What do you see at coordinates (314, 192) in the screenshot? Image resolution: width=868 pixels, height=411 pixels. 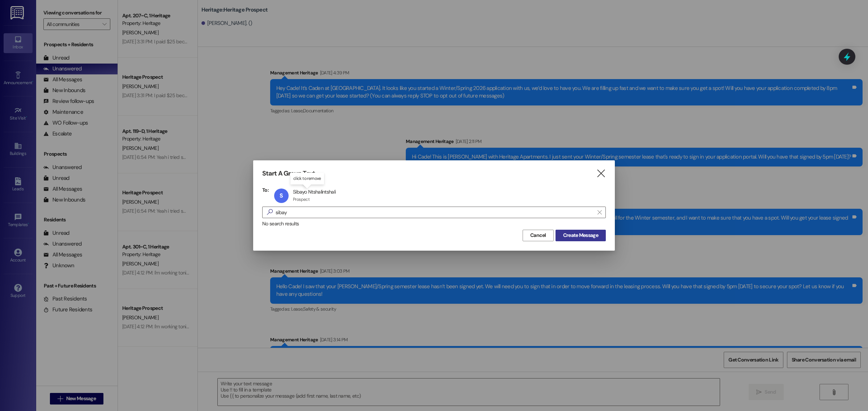 I see `div: Sibayo Ntshalintshali` at bounding box center [314, 192].